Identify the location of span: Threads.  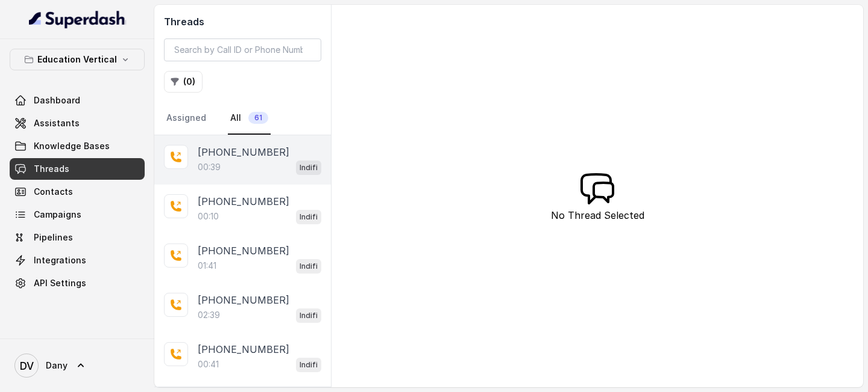
(52, 169).